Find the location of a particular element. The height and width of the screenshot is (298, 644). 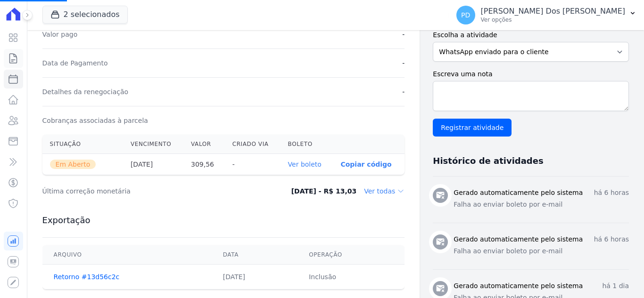

label: Escolha a atividade is located at coordinates (531, 35).